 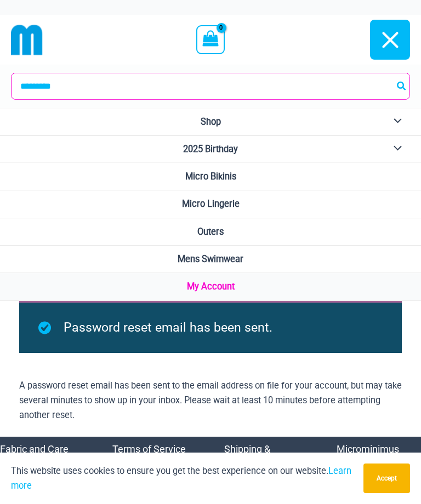 What do you see at coordinates (27, 40) in the screenshot?
I see `img: cropped mm emblem` at bounding box center [27, 40].